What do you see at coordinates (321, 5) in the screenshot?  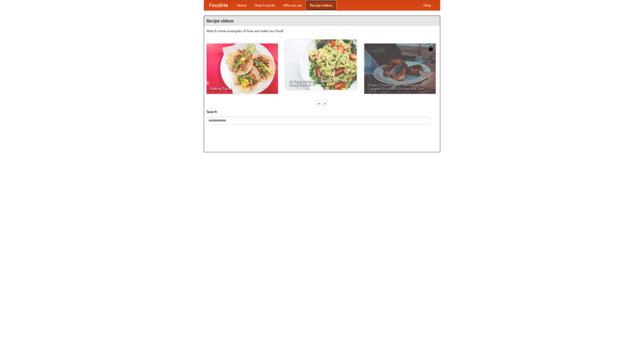 I see `a: Recipe videos` at bounding box center [321, 5].